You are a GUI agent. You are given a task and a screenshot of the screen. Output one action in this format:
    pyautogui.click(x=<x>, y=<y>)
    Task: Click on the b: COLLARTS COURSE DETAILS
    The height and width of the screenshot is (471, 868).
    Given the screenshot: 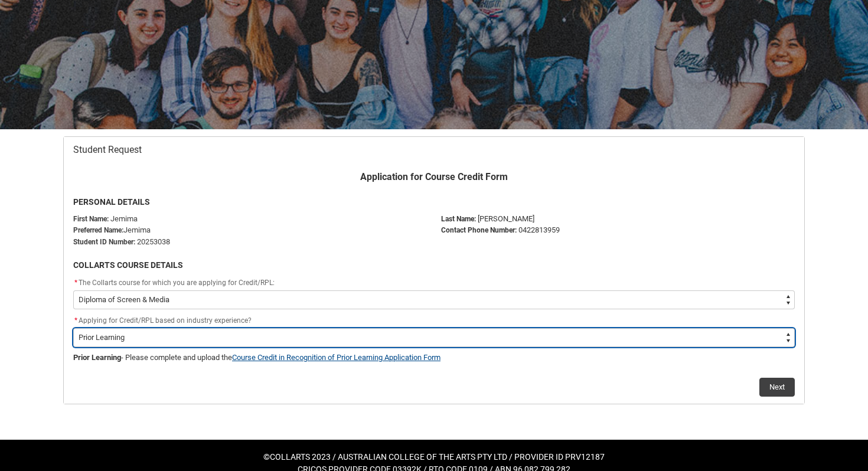 What is the action you would take?
    pyautogui.click(x=128, y=265)
    